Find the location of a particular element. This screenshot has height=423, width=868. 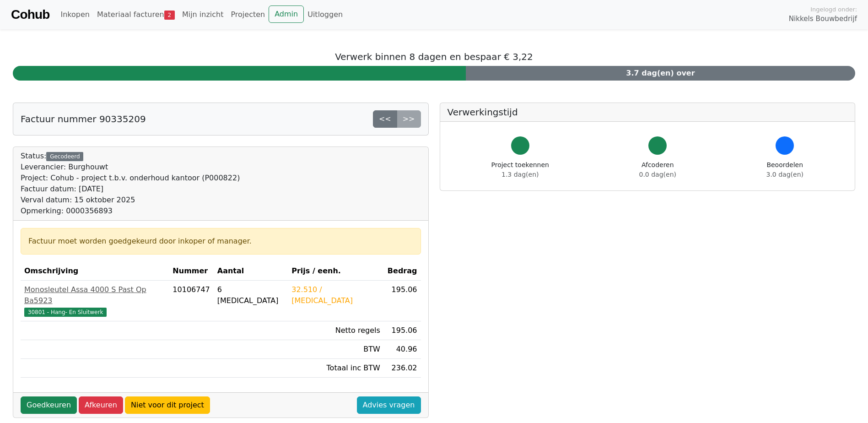

a: Inkopen is located at coordinates (74, 14).